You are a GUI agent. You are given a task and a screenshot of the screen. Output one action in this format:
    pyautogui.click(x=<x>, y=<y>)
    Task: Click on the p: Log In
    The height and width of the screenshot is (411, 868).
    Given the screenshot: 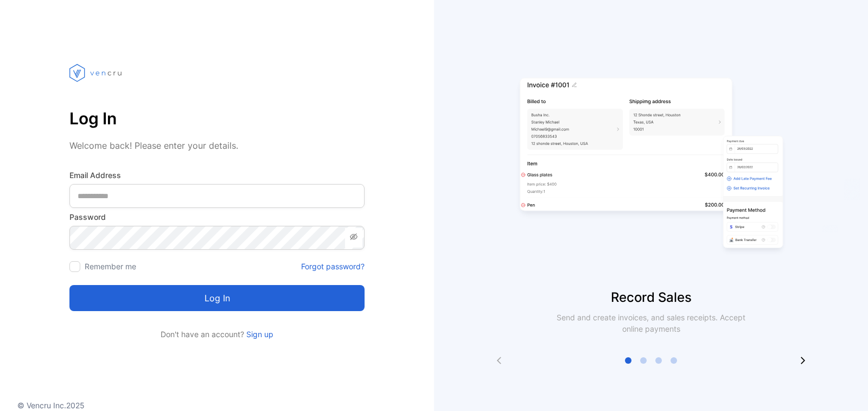 What is the action you would take?
    pyautogui.click(x=217, y=118)
    